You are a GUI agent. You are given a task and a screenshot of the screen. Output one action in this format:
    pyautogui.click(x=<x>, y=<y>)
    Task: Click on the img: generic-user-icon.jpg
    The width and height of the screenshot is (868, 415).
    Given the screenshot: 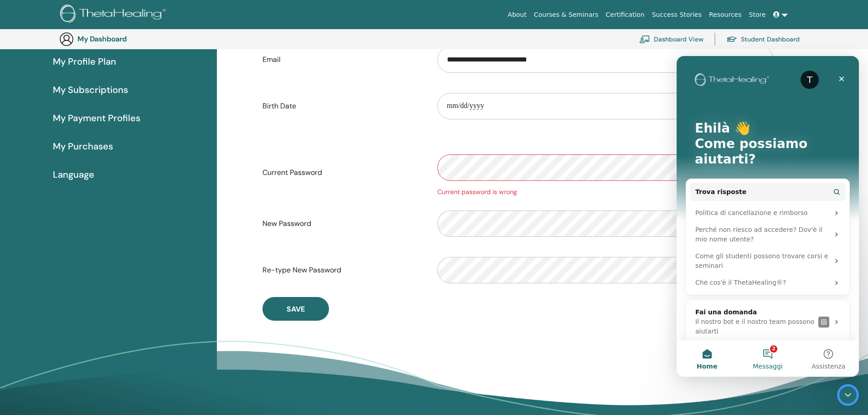 What is the action you would take?
    pyautogui.click(x=66, y=39)
    